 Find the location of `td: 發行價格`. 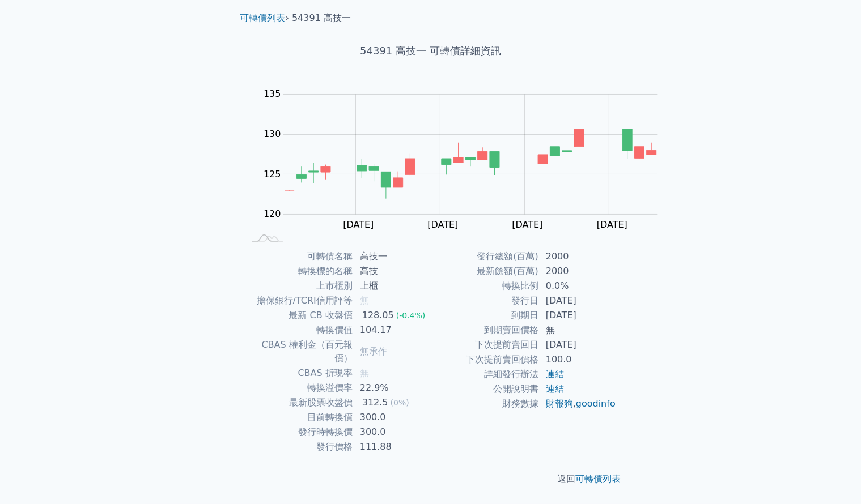

td: 發行價格 is located at coordinates (299, 447).